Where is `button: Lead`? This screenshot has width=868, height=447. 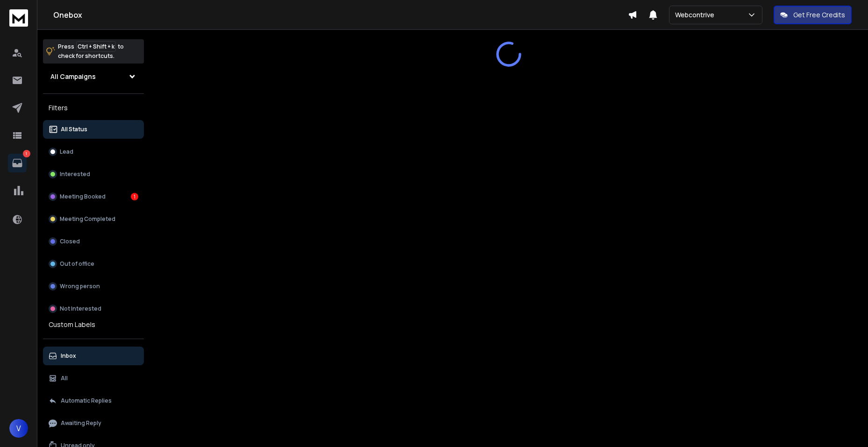
button: Lead is located at coordinates (94, 152).